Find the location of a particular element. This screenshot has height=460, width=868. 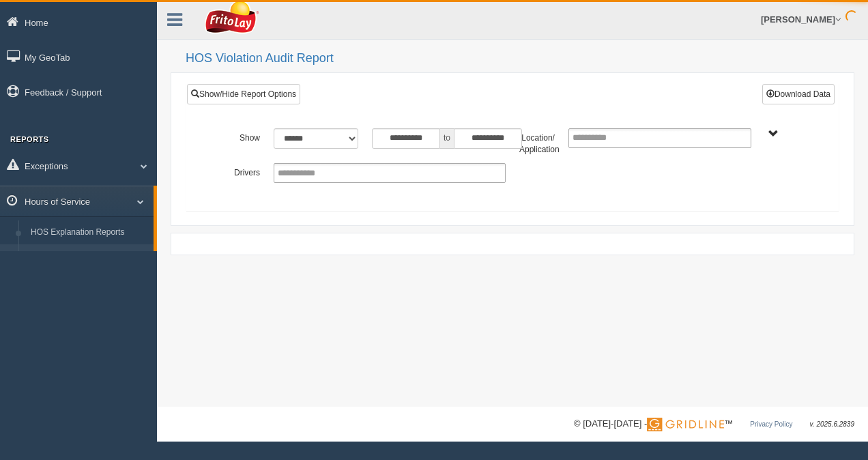

a: HOS Explanation Reports is located at coordinates (89, 233).